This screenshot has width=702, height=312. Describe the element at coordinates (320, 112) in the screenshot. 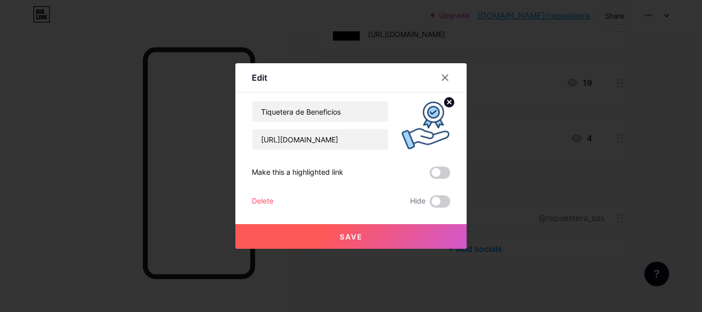

I see `input: Title` at that location.